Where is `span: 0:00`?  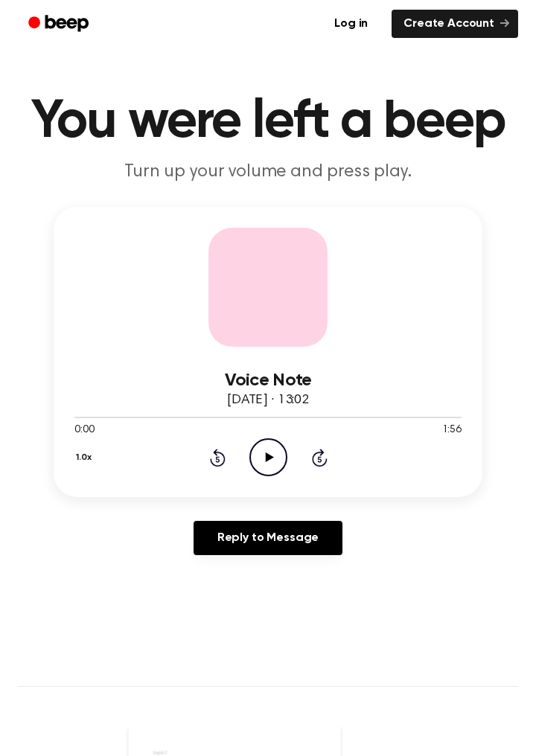
span: 0:00 is located at coordinates (84, 430).